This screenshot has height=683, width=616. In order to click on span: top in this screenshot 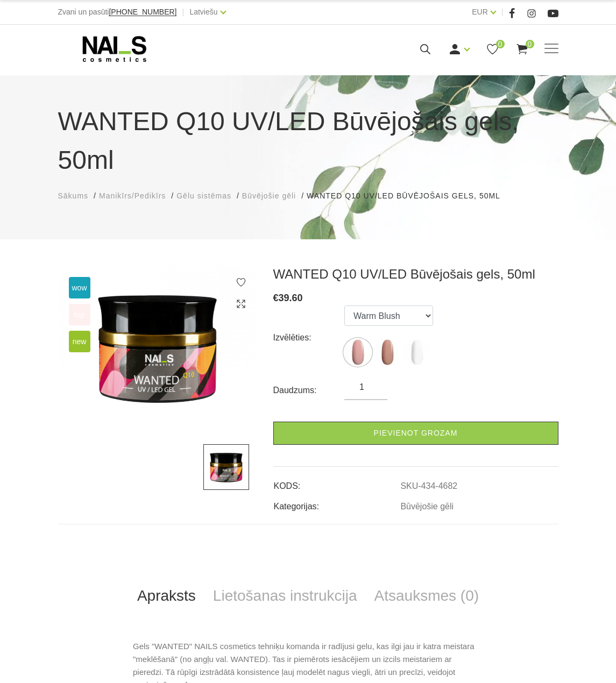, I will do `click(79, 315)`.